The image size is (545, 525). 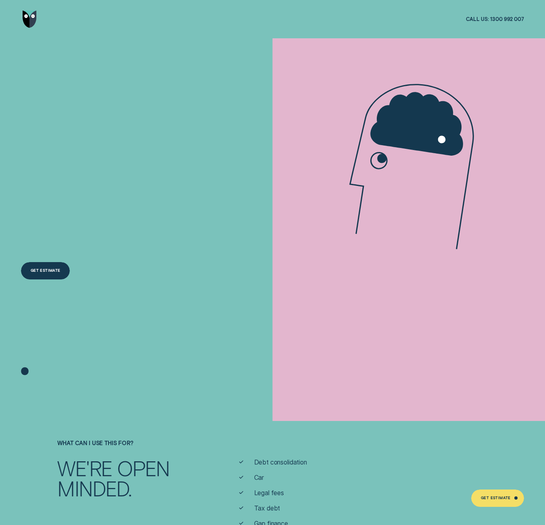 What do you see at coordinates (104, 176) in the screenshot?
I see `h4: A LOAN THAT PUTS YOU IN CONTROL` at bounding box center [104, 176].